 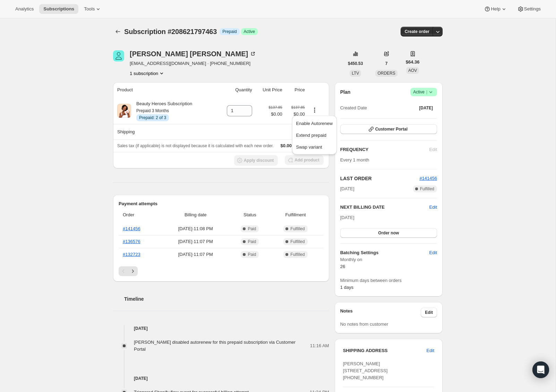 What do you see at coordinates (428, 179) in the screenshot?
I see `button: #141456` at bounding box center [428, 179].